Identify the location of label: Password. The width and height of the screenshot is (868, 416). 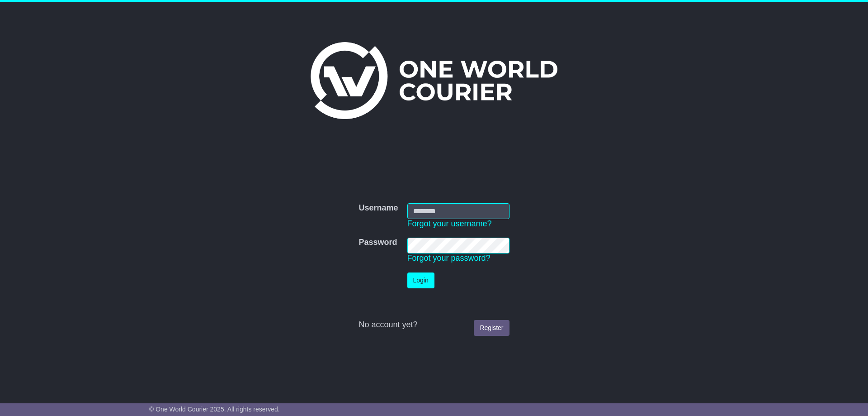
(378, 243).